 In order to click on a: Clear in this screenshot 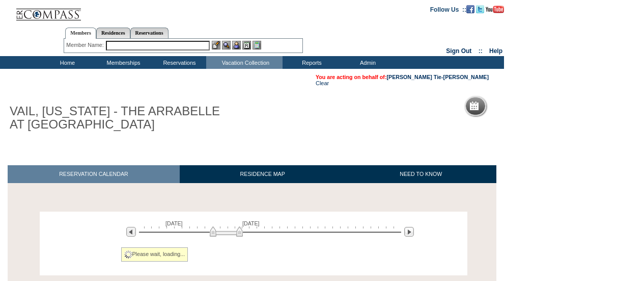, I will do `click(322, 83)`.